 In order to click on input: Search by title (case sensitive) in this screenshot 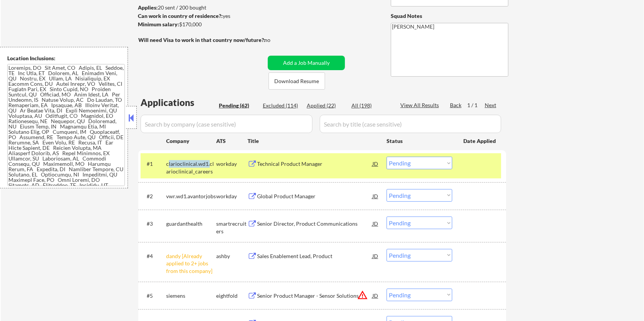, I will do `click(410, 124)`.